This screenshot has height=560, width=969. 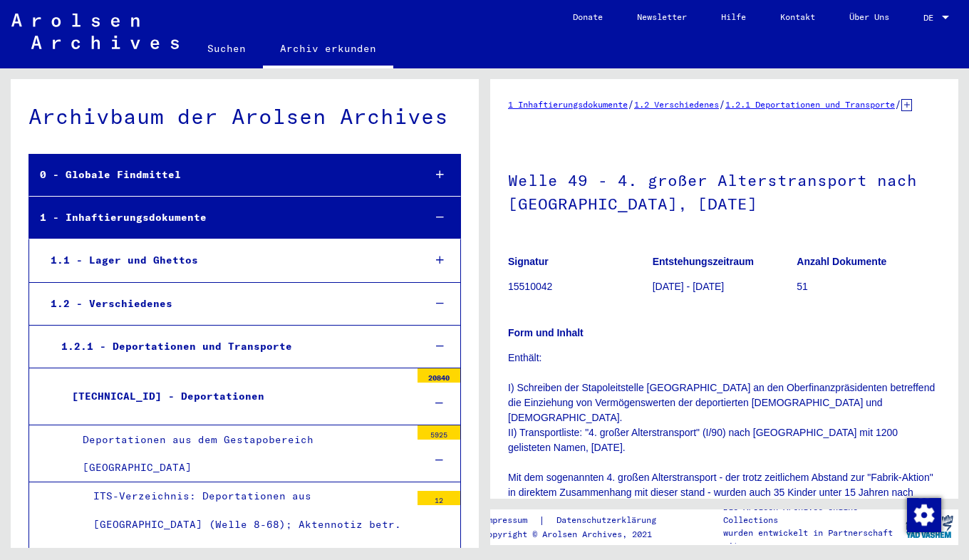 I want to click on a: 1 Inhaftierungsdokumente, so click(x=568, y=104).